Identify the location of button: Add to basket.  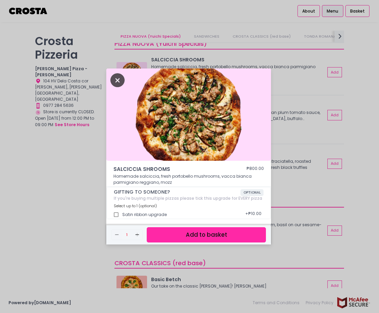
(206, 235).